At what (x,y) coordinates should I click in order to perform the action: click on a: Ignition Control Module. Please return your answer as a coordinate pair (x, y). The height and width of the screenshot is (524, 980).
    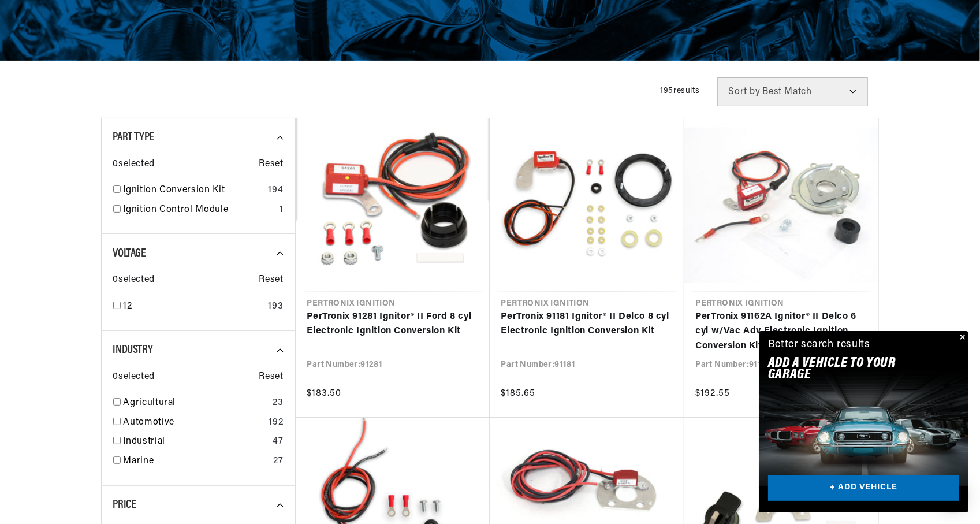
    Looking at the image, I should click on (199, 210).